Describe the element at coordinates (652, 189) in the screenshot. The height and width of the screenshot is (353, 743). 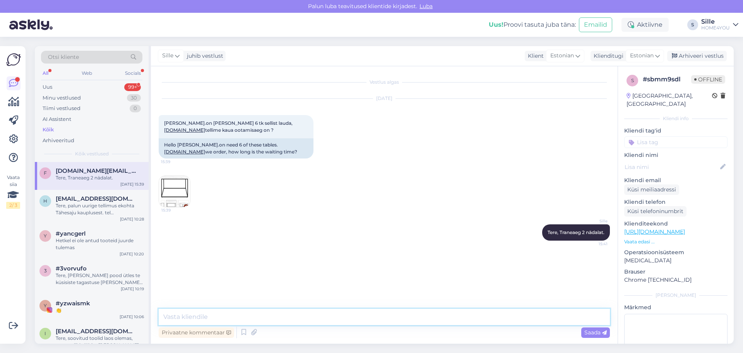
I see `div: Küsi meiliaadressi` at that location.